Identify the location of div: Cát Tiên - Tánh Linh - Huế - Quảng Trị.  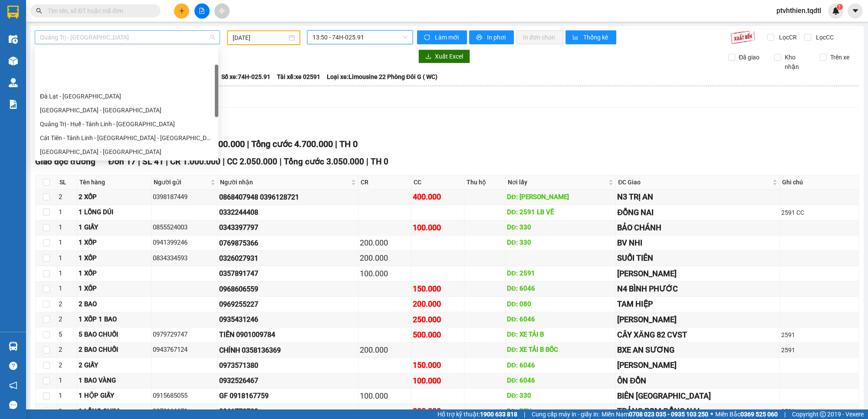
(126, 138).